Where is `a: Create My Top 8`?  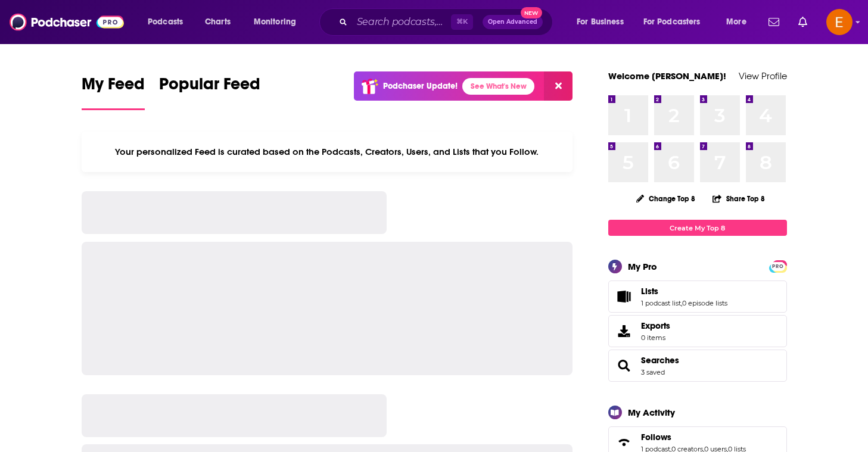 a: Create My Top 8 is located at coordinates (697, 227).